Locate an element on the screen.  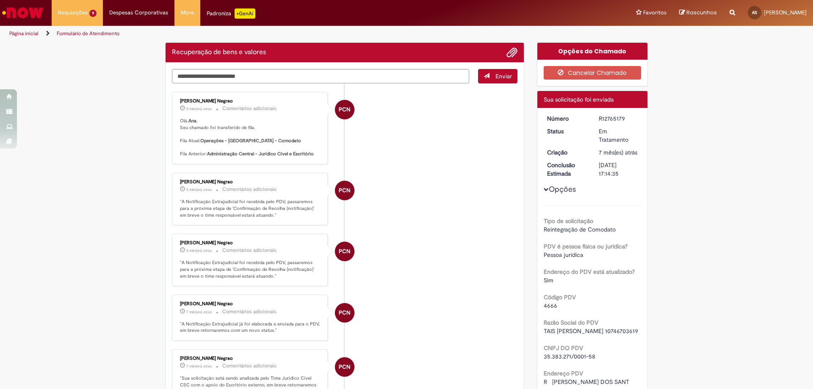
div: Padroniza is located at coordinates (231, 14).